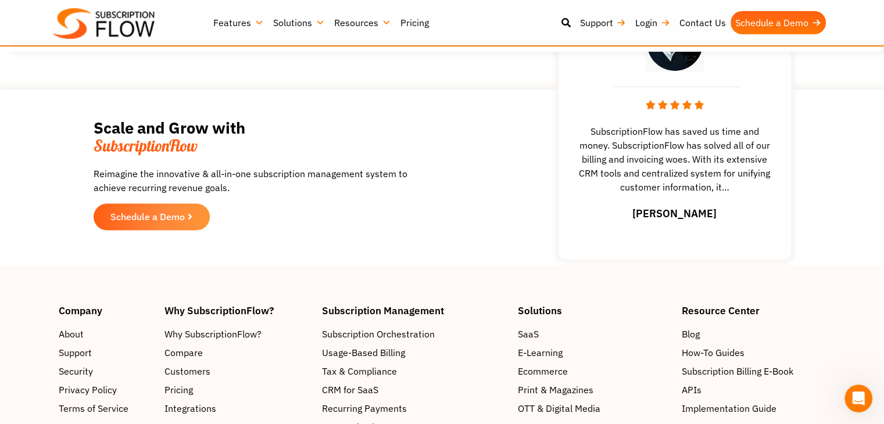 The height and width of the screenshot is (424, 884). What do you see at coordinates (253, 181) in the screenshot?
I see `p: Reimagine the innovative & all-in-one subscription management system to achieve recurring revenue...` at bounding box center [253, 181].